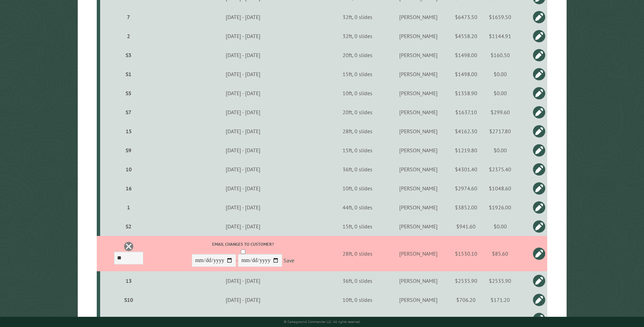 Image resolution: width=644 pixels, height=327 pixels. I want to click on div: 16, so click(128, 188).